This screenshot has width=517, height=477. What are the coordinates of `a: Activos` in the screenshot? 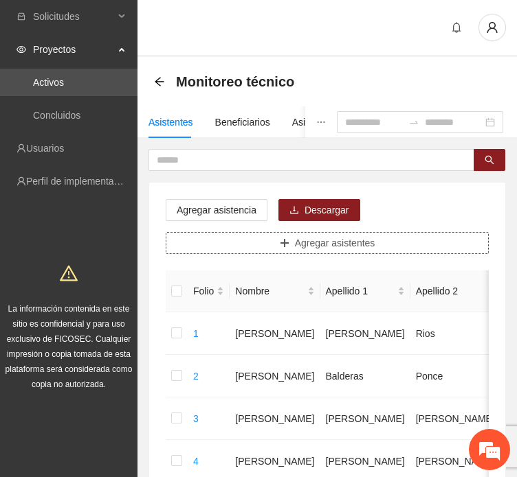 It's located at (48, 82).